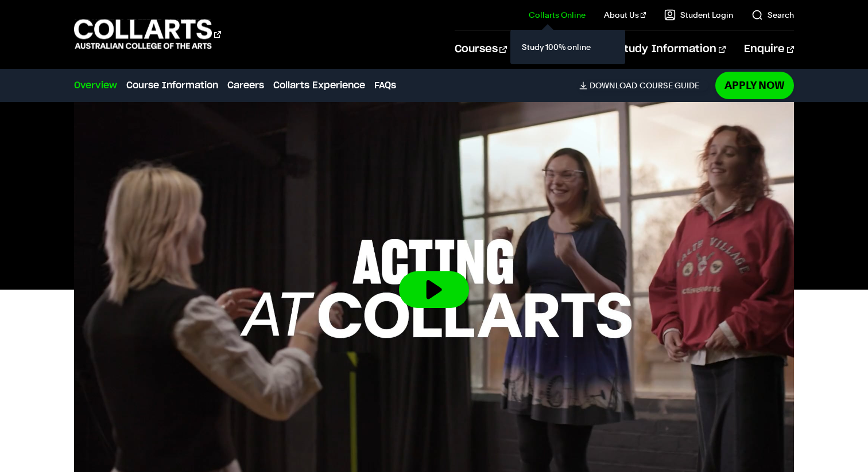 This screenshot has width=868, height=472. I want to click on a: Collarts Online, so click(557, 15).